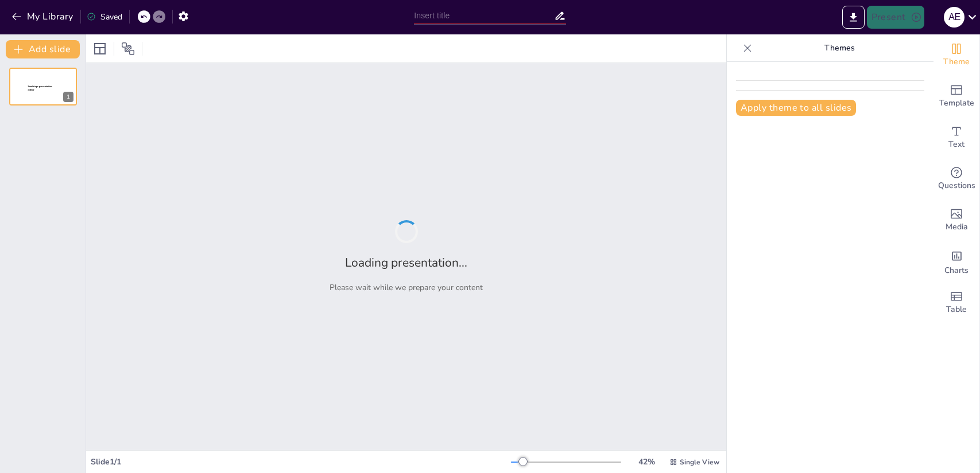 The height and width of the screenshot is (473, 980). I want to click on button: Present, so click(896, 17).